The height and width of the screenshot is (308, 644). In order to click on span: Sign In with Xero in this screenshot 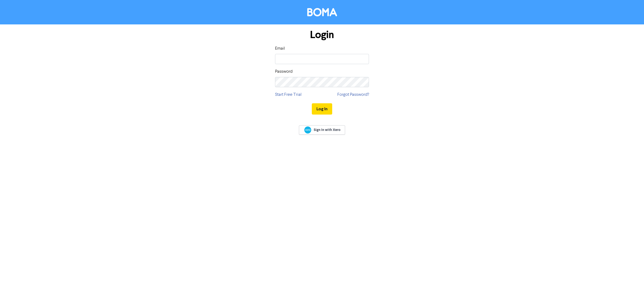, I will do `click(327, 130)`.